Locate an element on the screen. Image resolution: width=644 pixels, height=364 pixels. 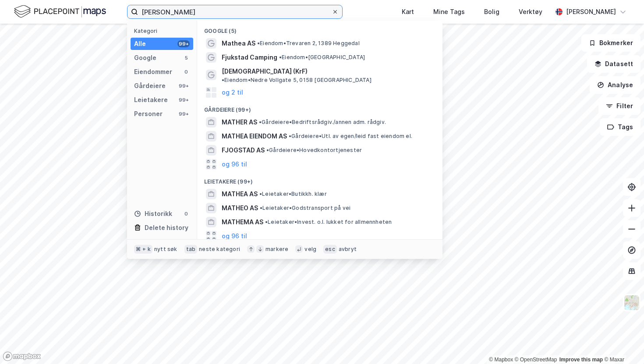
input: Søk på adresse, matrikkel, gårdeiere, leietakere eller personer is located at coordinates (235, 12).